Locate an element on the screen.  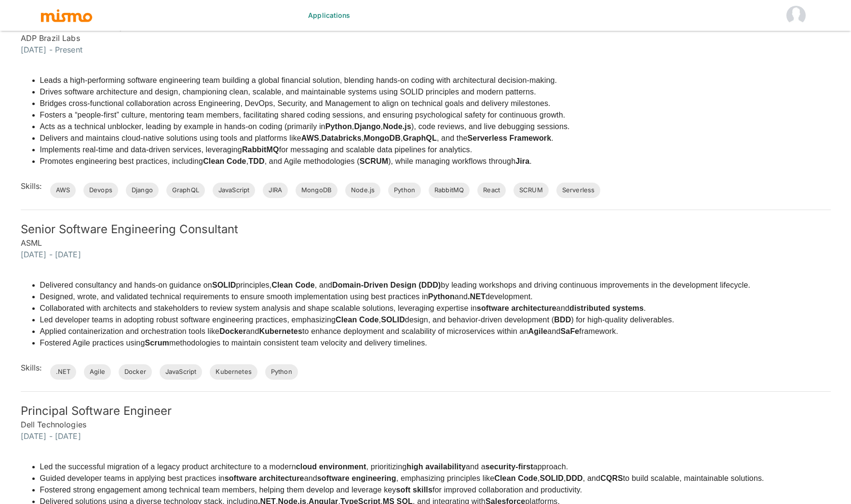
li: Fosters a “people-first” culture, mentoring team members, facilitating shared coding sessions, an... is located at coordinates (305, 116).